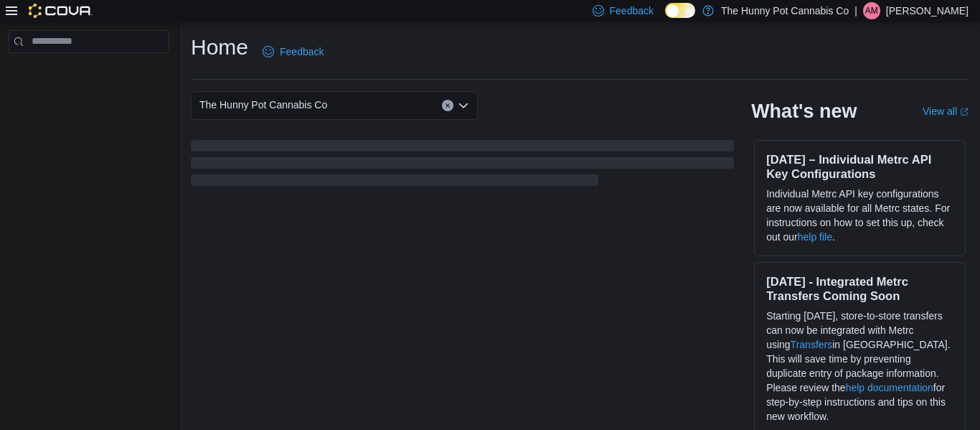 The height and width of the screenshot is (430, 980). I want to click on a: Transfers, so click(812, 344).